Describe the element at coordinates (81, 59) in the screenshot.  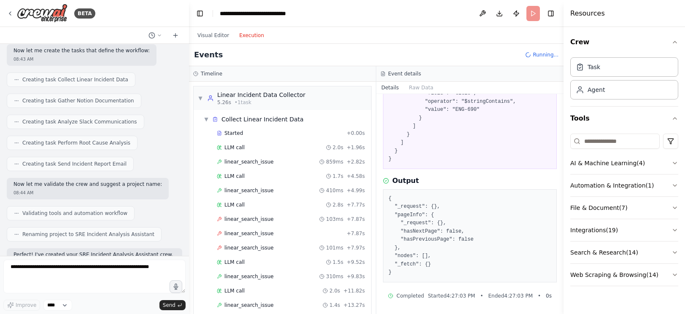
I see `div: 08:43 AM` at that location.